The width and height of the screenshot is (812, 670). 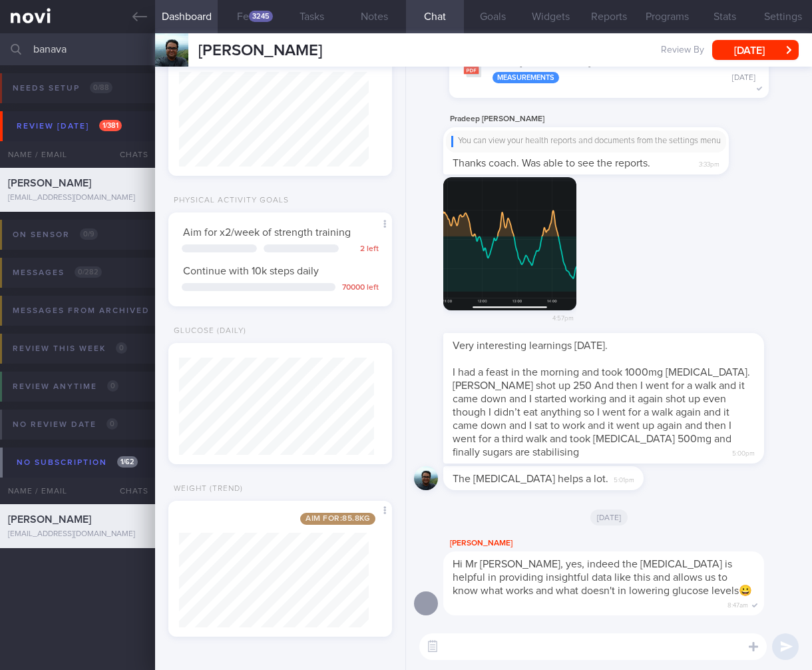 What do you see at coordinates (709, 163) in the screenshot?
I see `span: 3:33pm` at bounding box center [709, 163].